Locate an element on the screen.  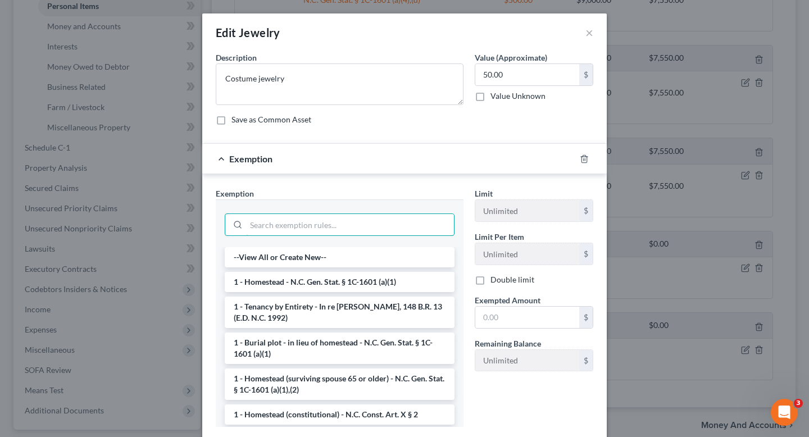
label: Remaining Balance is located at coordinates (508, 343).